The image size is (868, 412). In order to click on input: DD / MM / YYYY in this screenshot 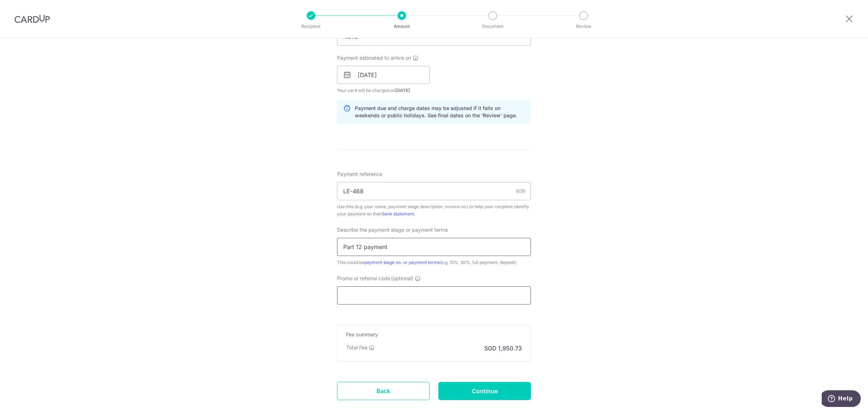, I will do `click(384, 75)`.